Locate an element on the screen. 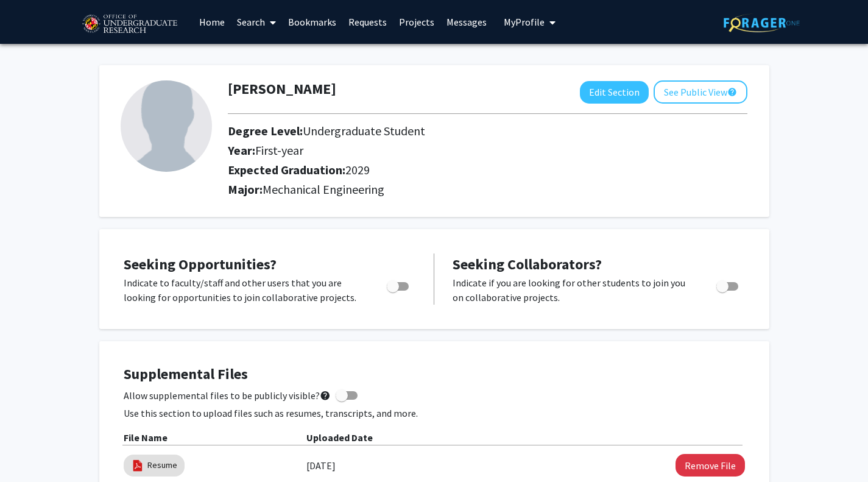  p: Indicate if you are looking for other students to join you on collaborative projects. is located at coordinates (573, 290).